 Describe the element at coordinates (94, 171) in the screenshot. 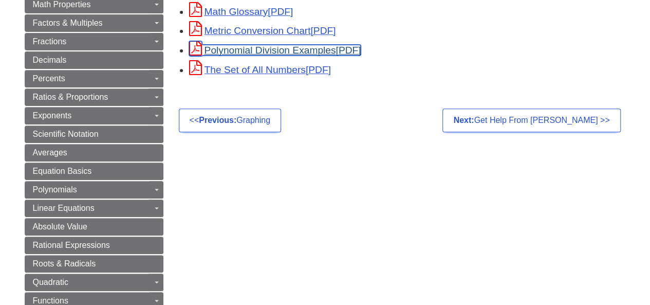

I see `a: Equation Basics` at that location.